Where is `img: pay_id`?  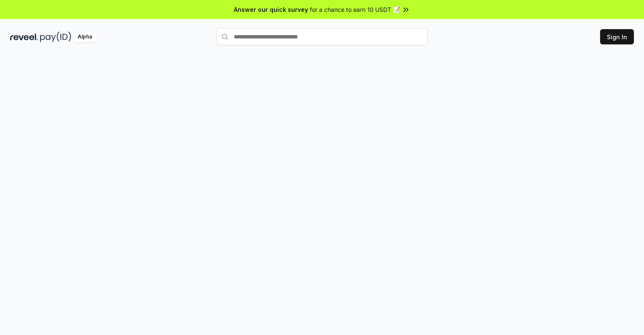
img: pay_id is located at coordinates (55, 37).